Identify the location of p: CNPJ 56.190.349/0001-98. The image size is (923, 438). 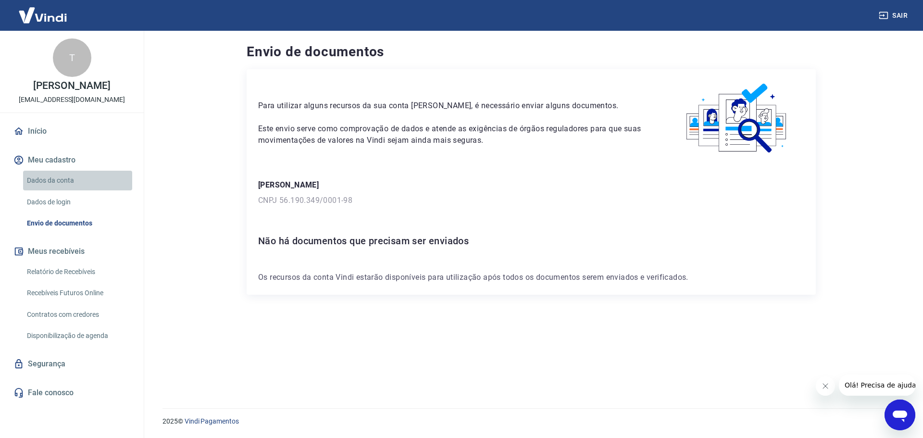
(531, 201).